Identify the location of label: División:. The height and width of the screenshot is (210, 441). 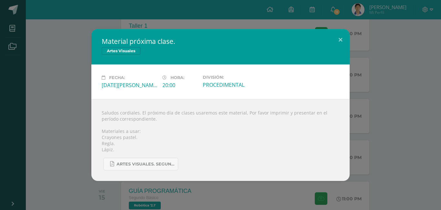
(230, 77).